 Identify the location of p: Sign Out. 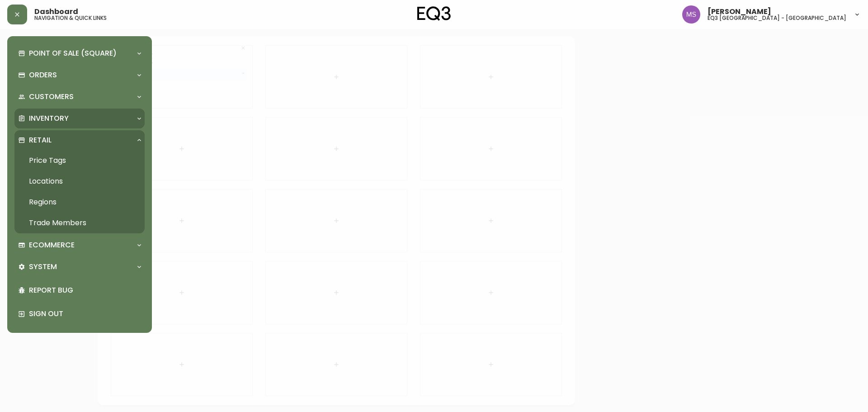
(85, 314).